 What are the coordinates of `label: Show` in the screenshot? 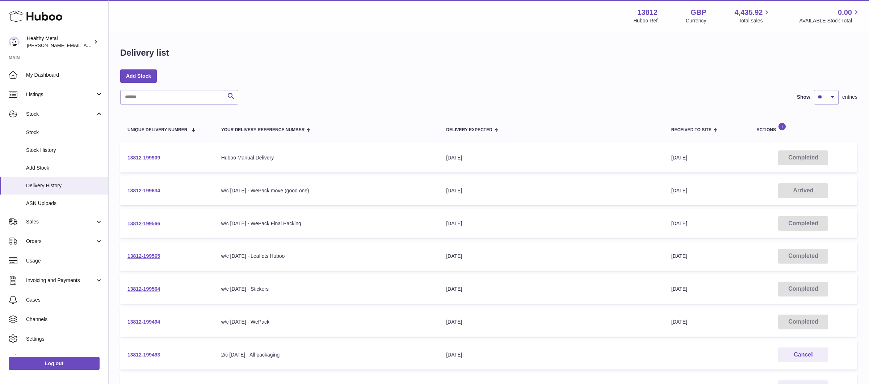 It's located at (803, 97).